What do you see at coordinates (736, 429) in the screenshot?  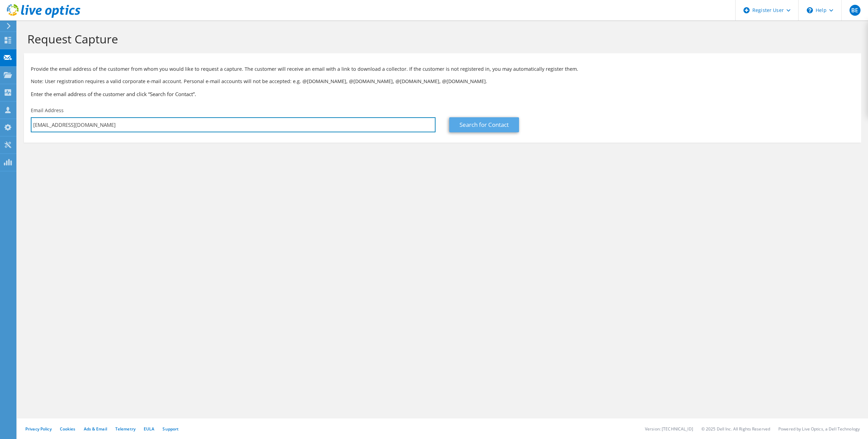 I see `li: © 2025 Dell Inc. All Rights Reserved` at bounding box center [736, 429].